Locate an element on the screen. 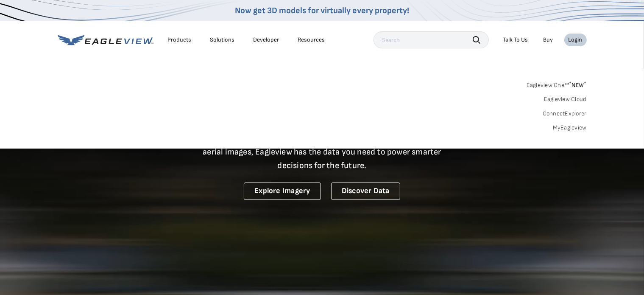 The width and height of the screenshot is (644, 295). input: Search is located at coordinates (431, 40).